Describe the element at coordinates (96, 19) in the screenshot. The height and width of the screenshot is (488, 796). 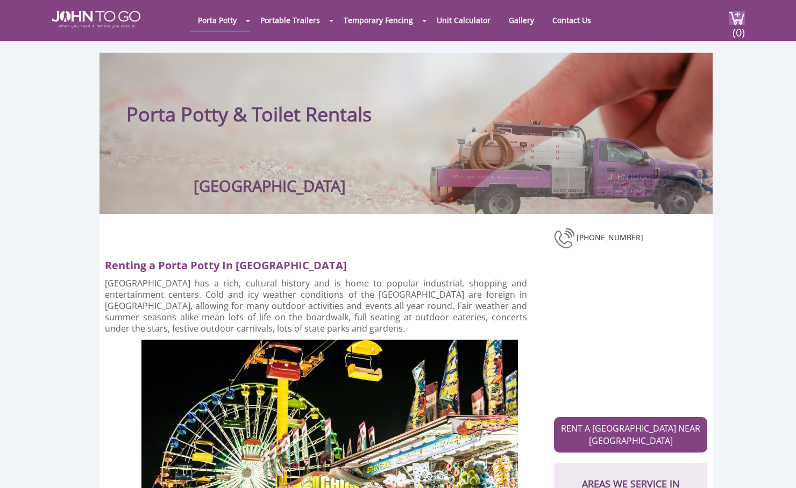
I see `img: JOHN to go` at that location.